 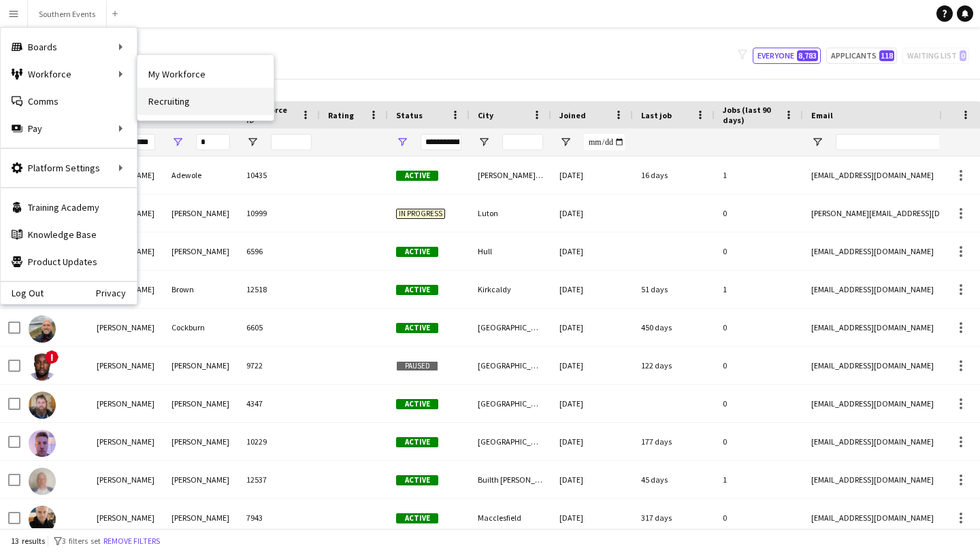 I want to click on div: 6605, so click(x=279, y=327).